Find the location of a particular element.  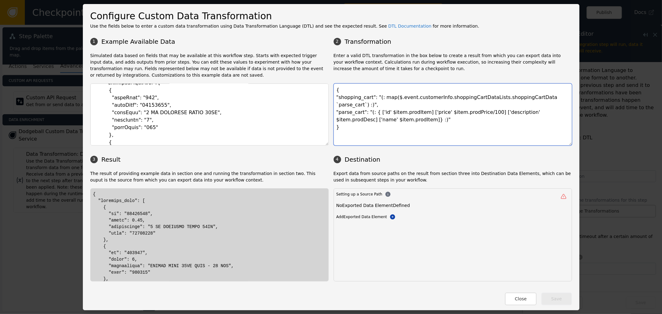

h3: Destination is located at coordinates (453, 159).